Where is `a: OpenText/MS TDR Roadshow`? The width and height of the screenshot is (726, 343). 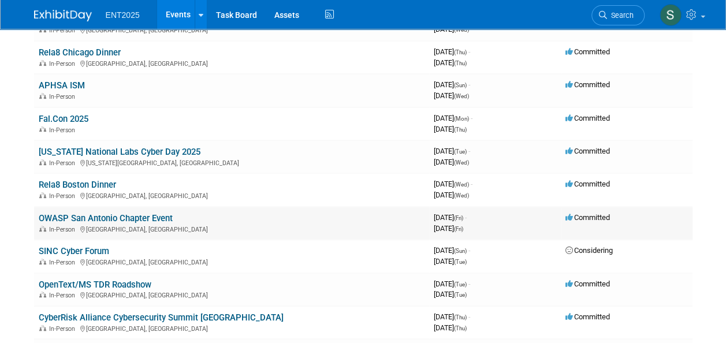
a: OpenText/MS TDR Roadshow is located at coordinates (95, 285).